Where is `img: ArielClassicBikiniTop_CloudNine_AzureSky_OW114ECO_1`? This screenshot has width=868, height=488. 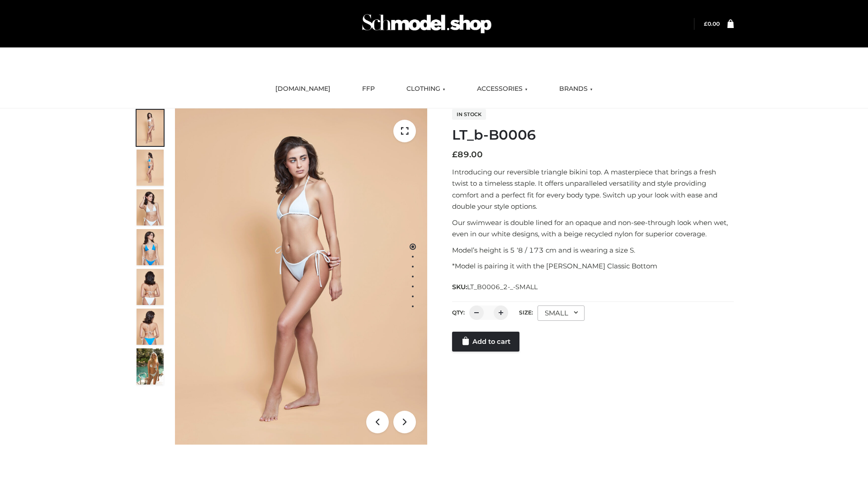
img: ArielClassicBikiniTop_CloudNine_AzureSky_OW114ECO_1 is located at coordinates (301, 277).